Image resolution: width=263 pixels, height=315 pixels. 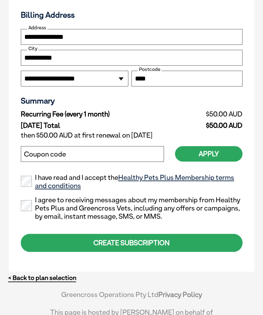 What do you see at coordinates (180, 294) in the screenshot?
I see `a: Privacy Policy` at bounding box center [180, 294].